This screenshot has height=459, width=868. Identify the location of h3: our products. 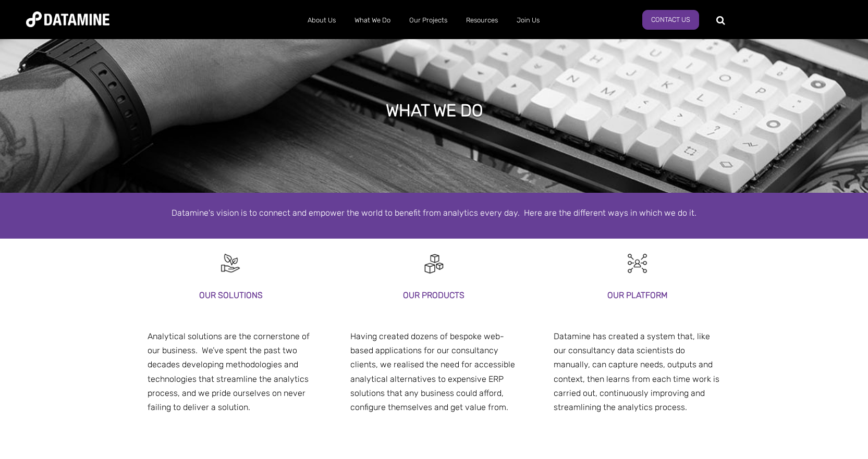
(434, 295).